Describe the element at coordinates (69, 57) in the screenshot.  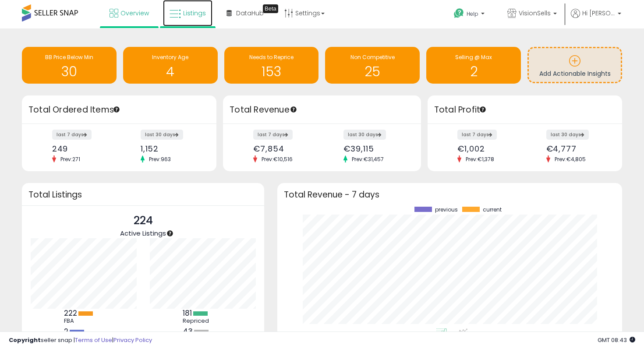
I see `span: BB Price Below Min` at that location.